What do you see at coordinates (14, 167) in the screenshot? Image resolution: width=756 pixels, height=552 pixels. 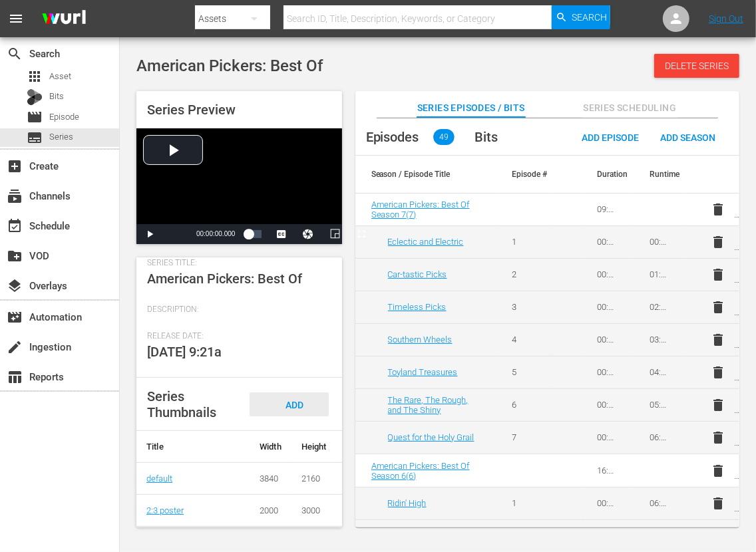 I see `span: Create` at bounding box center [14, 167].